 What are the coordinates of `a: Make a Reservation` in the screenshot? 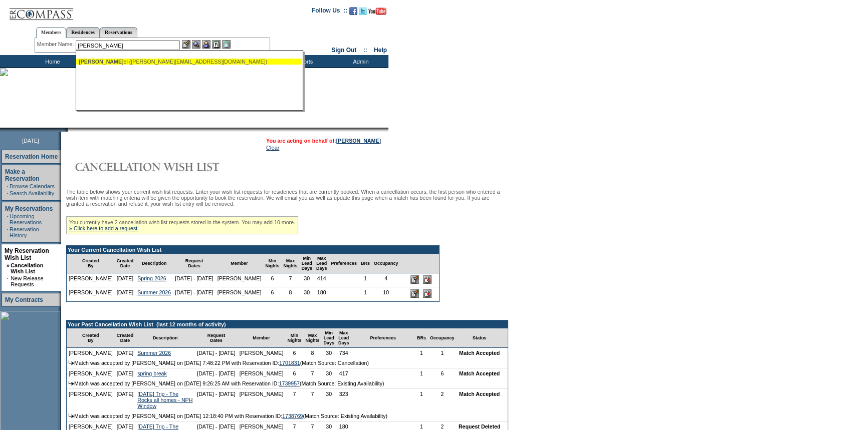 It's located at (22, 176).